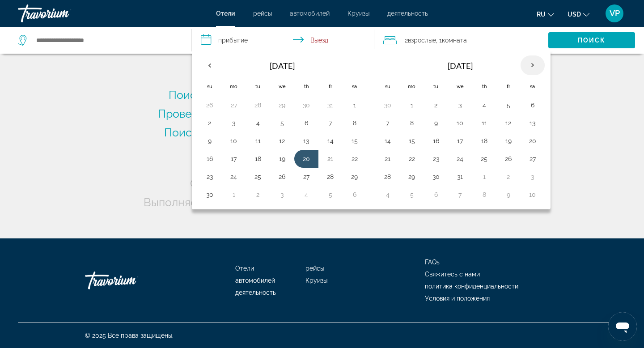 The width and height of the screenshot is (644, 348). Describe the element at coordinates (454, 40) in the screenshot. I see `span: Комната` at that location.